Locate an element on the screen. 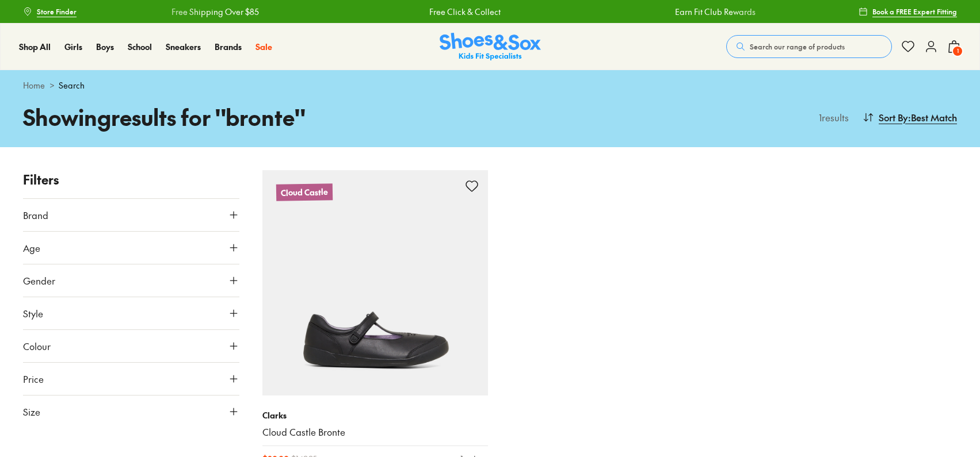  p: Filters is located at coordinates (131, 180).